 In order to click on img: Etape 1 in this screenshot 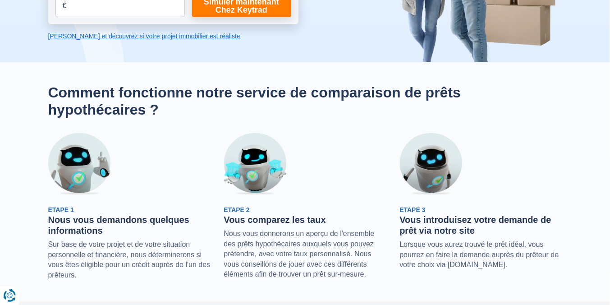, I will do `click(79, 164)`.